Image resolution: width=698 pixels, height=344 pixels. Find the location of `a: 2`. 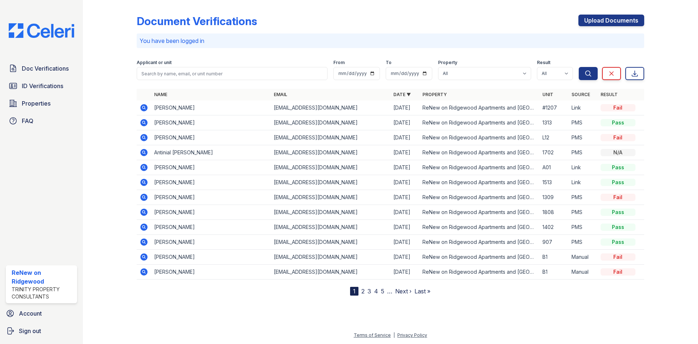

a: 2 is located at coordinates (363, 291).